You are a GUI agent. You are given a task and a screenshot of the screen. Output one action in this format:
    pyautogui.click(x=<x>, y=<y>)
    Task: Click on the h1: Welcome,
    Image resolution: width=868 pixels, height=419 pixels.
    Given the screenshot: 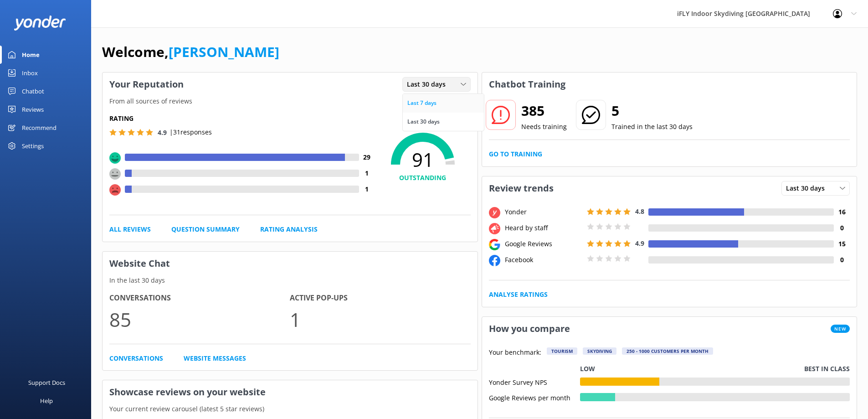 What is the action you would take?
    pyautogui.click(x=191, y=52)
    